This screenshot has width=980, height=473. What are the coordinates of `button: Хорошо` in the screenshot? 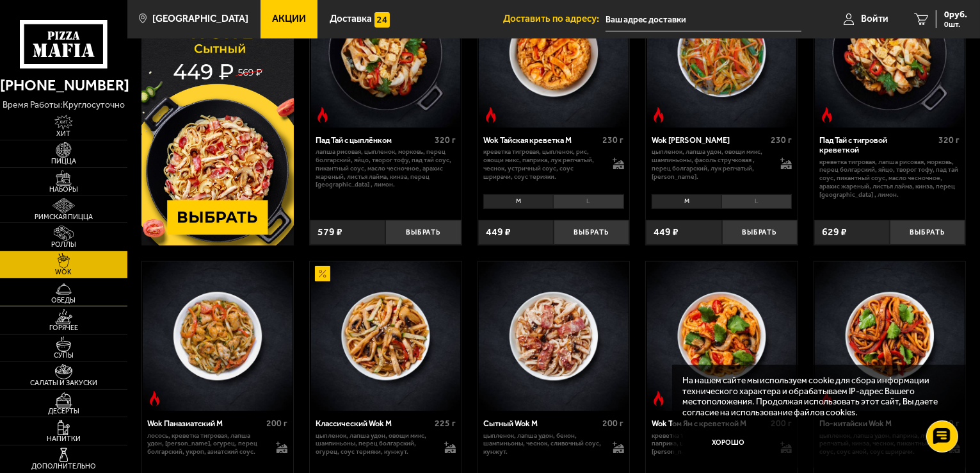 It's located at (729, 442).